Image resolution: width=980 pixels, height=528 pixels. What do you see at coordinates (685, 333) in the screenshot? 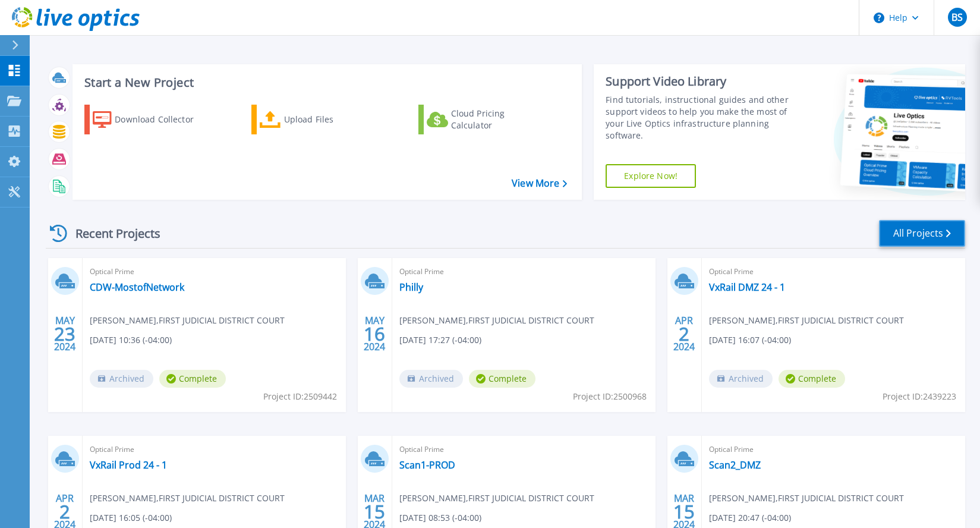
I see `div: APR 2024` at bounding box center [685, 333].